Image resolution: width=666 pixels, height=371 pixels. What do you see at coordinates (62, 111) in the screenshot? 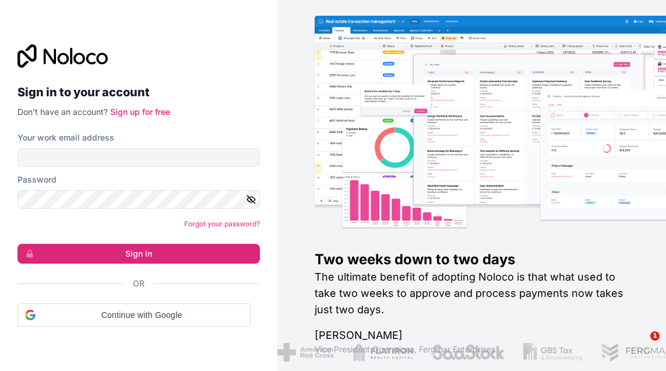
I see `span: Don't have an account?` at bounding box center [62, 111].